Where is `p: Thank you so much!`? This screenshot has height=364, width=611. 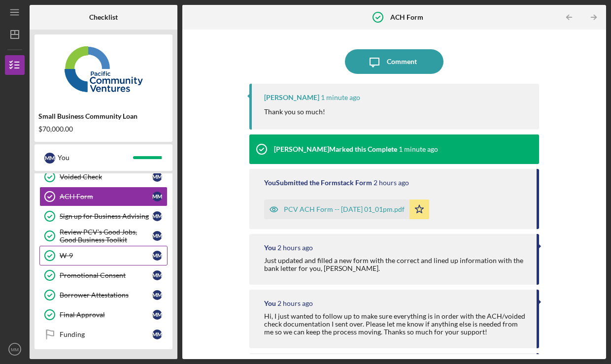
p: Thank you so much! is located at coordinates (295, 112).